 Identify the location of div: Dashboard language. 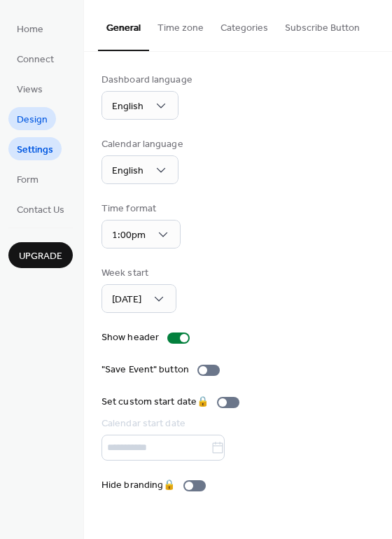
(147, 79).